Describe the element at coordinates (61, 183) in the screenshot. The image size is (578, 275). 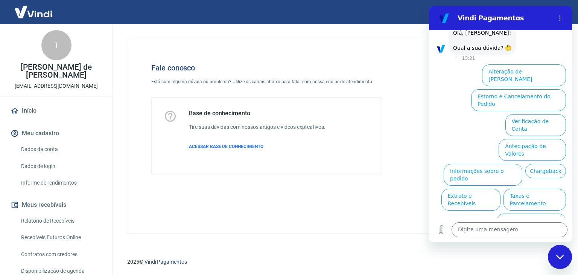
I see `a: Informe de rendimentos` at that location.